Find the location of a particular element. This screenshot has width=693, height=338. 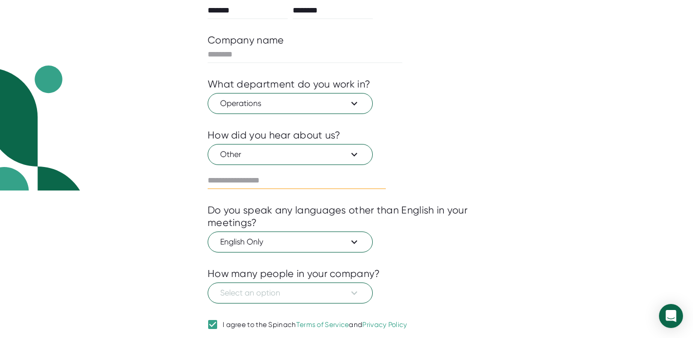

span: Other is located at coordinates (290, 155).